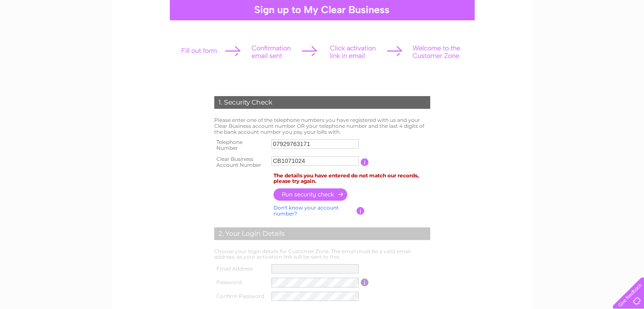 This screenshot has height=309, width=644. Describe the element at coordinates (241, 145) in the screenshot. I see `th: Telephone Number` at that location.